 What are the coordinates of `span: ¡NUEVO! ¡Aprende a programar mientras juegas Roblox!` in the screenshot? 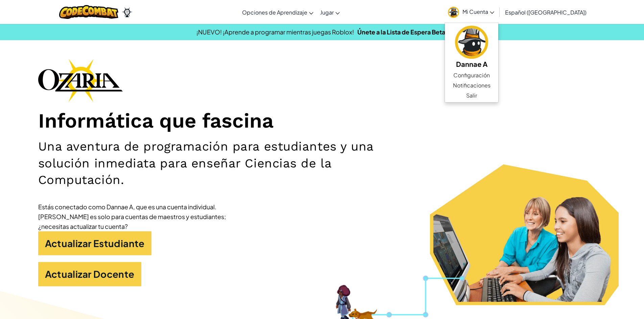 It's located at (275, 32).